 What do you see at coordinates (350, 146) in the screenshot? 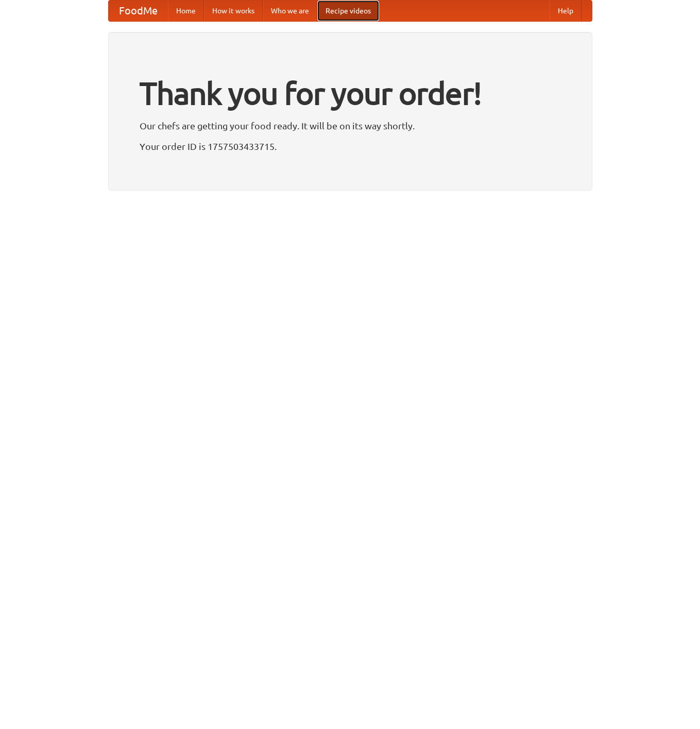
I see `p: Your order ID is 1757503433715.` at bounding box center [350, 146].